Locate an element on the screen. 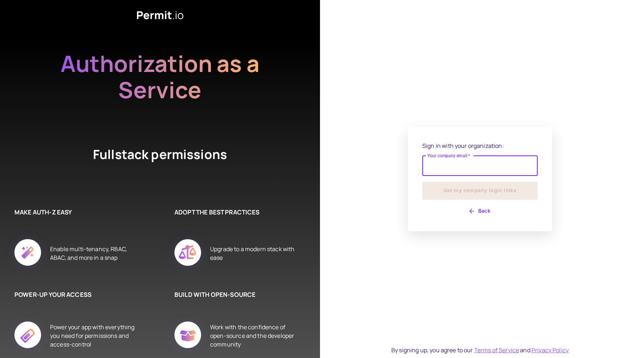 The image size is (640, 358). h4: Fullstack permissions is located at coordinates (160, 162).